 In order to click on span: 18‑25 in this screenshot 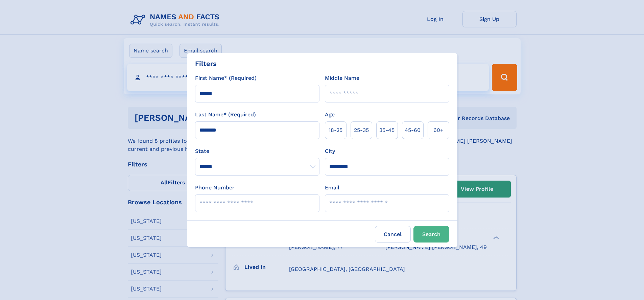, I will do `click(335, 130)`.